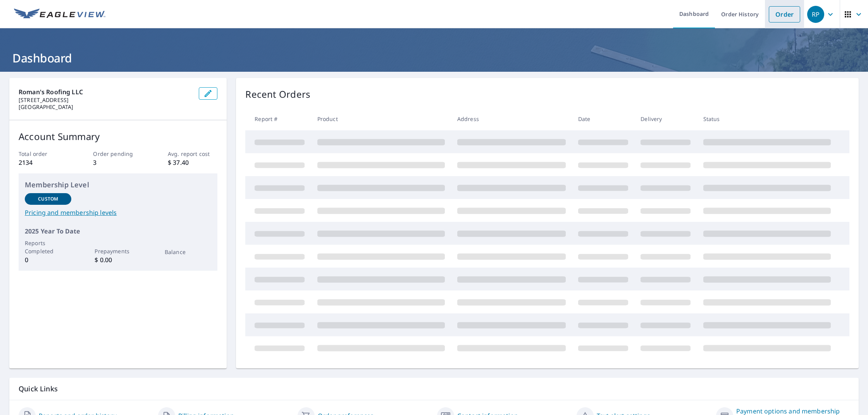 The height and width of the screenshot is (415, 868). Describe the element at coordinates (118, 251) in the screenshot. I see `p: Prepayments` at that location.